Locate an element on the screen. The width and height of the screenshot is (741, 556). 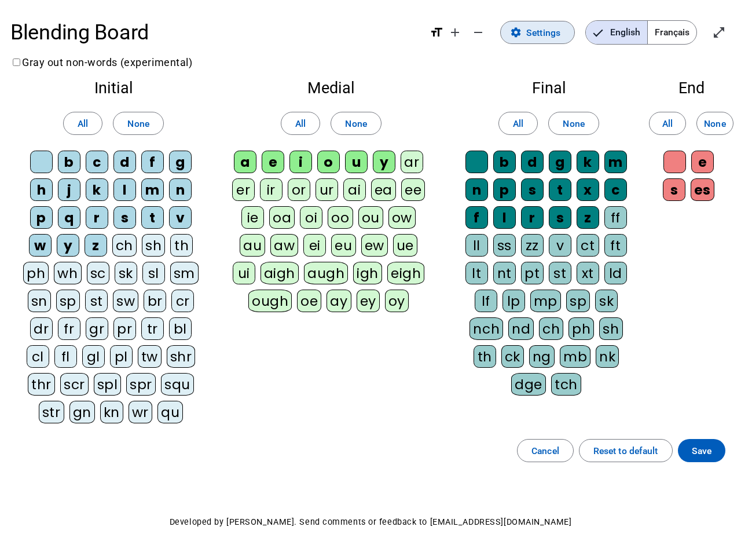
div: w is located at coordinates (40, 245).